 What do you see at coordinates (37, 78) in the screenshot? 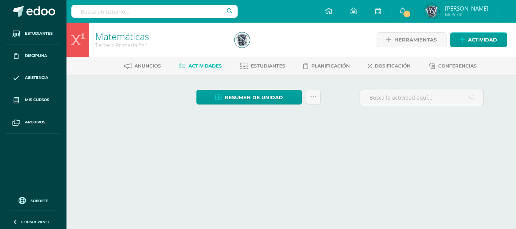
I see `span: Asistencia` at bounding box center [37, 78].